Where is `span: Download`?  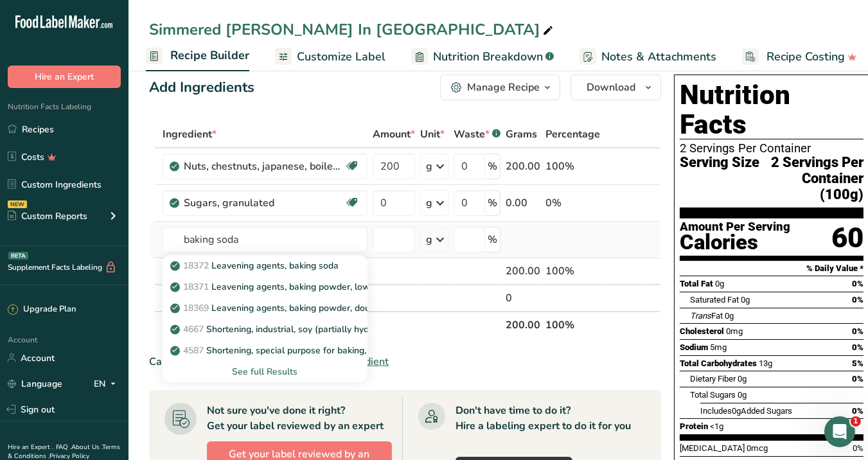 span: Download is located at coordinates (611, 87).